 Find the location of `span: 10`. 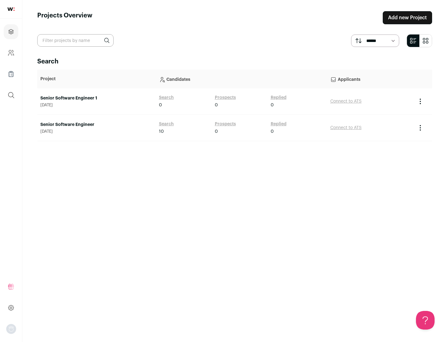

span: 10 is located at coordinates (162, 131).